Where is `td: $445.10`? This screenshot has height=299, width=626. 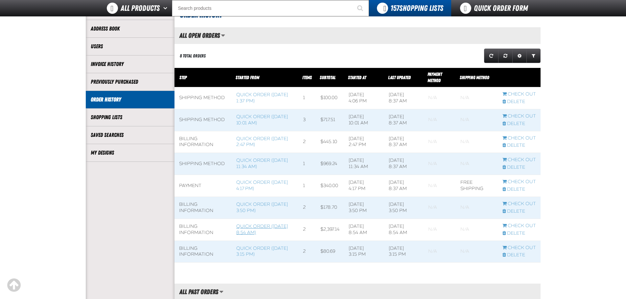 td: $445.10 is located at coordinates (330, 142).